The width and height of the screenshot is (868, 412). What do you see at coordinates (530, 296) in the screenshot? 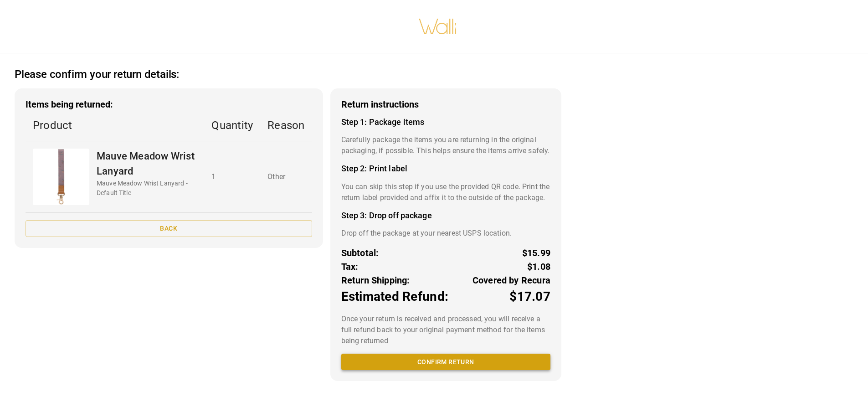
I see `p: $17.07` at bounding box center [530, 296].